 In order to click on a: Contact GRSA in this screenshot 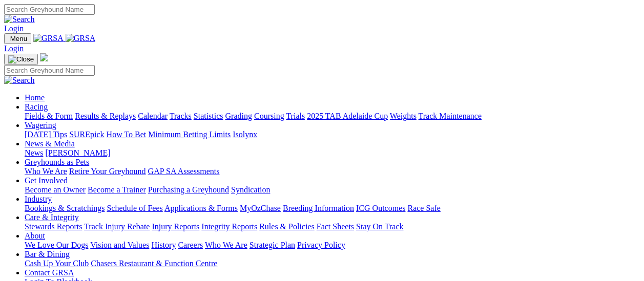, I will do `click(49, 273)`.